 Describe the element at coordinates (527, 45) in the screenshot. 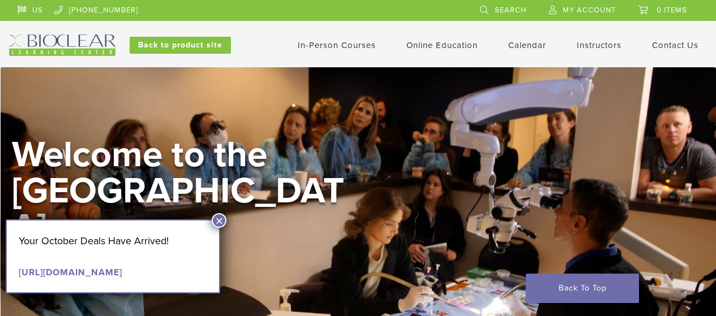

I see `a: Calendar` at that location.